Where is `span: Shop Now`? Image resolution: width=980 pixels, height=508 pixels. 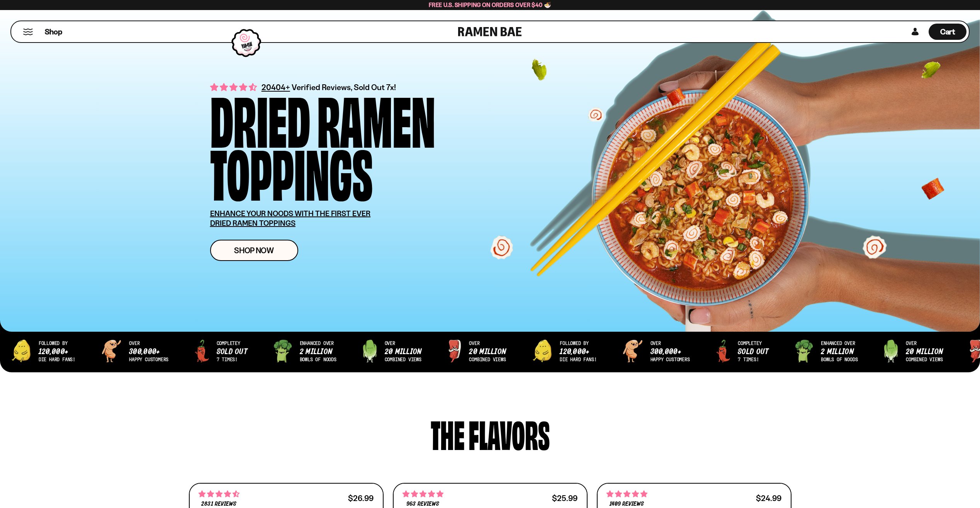
span: Shop Now is located at coordinates (253, 250).